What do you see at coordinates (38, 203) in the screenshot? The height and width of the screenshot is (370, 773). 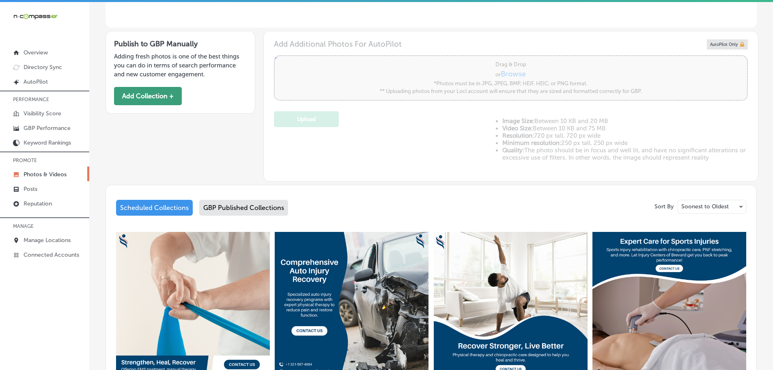 I see `p: Reputation` at bounding box center [38, 203].